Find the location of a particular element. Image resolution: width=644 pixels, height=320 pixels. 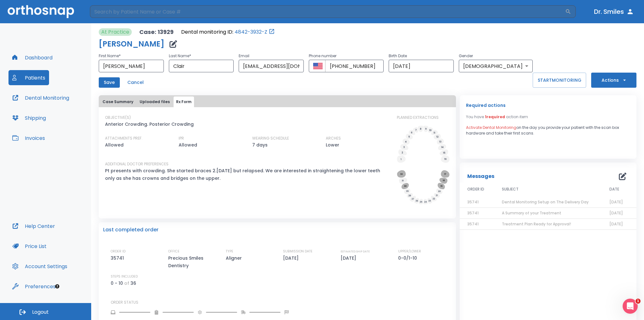

button: Dental Monitoring is located at coordinates (41, 98).